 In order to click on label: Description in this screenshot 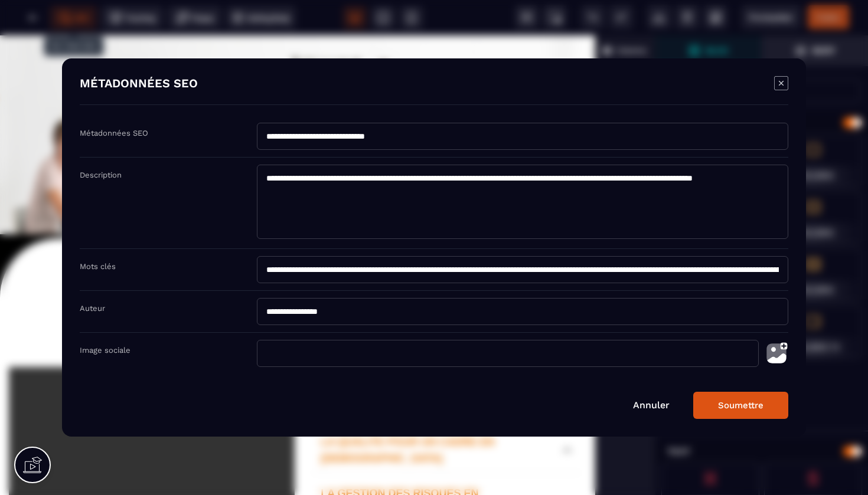, I will do `click(100, 175)`.